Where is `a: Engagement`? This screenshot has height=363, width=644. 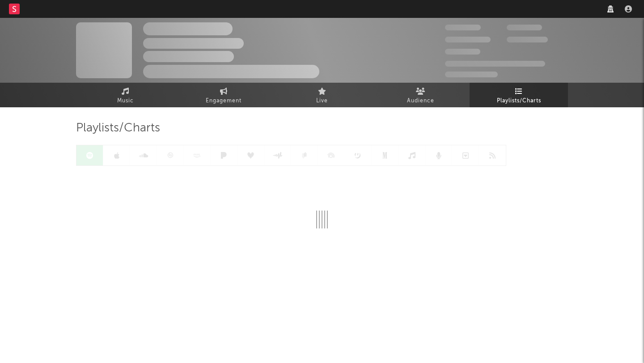
a: Engagement is located at coordinates (223, 95).